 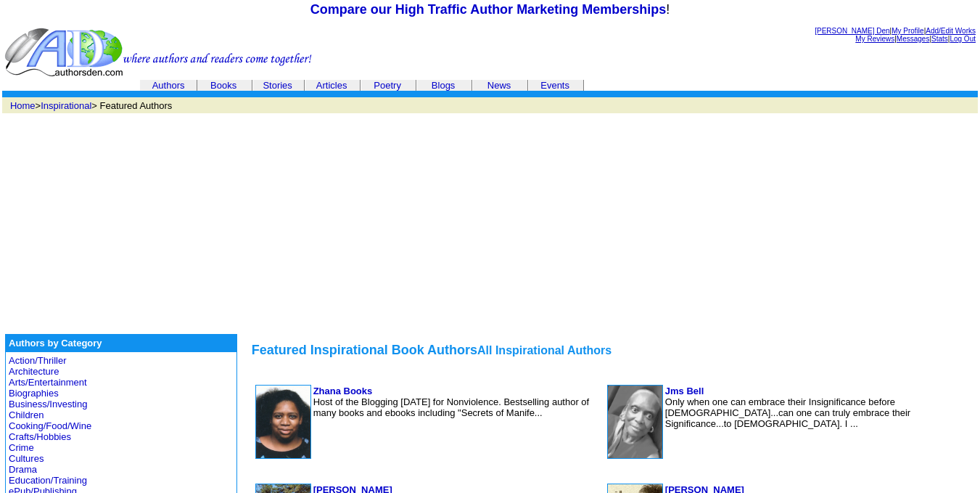 I want to click on b: Jms Bell, so click(x=684, y=391).